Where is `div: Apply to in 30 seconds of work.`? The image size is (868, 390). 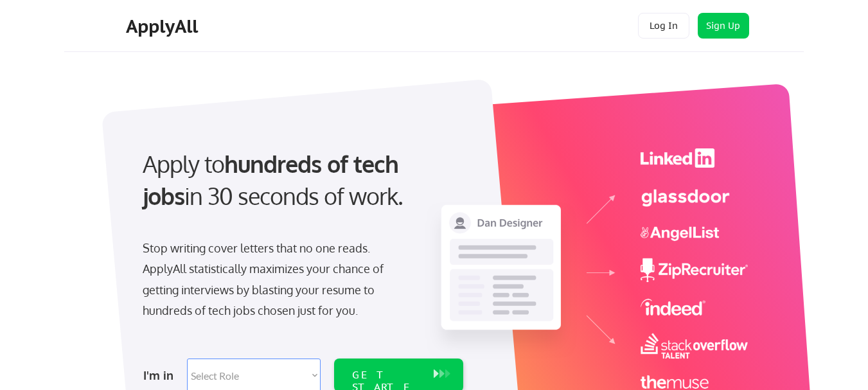
div: Apply to in 30 seconds of work. is located at coordinates (300, 180).